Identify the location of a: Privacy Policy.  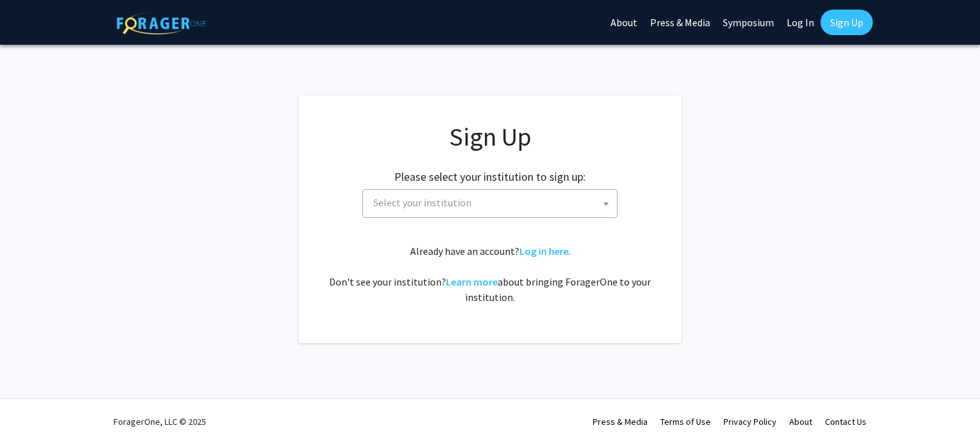
(750, 421).